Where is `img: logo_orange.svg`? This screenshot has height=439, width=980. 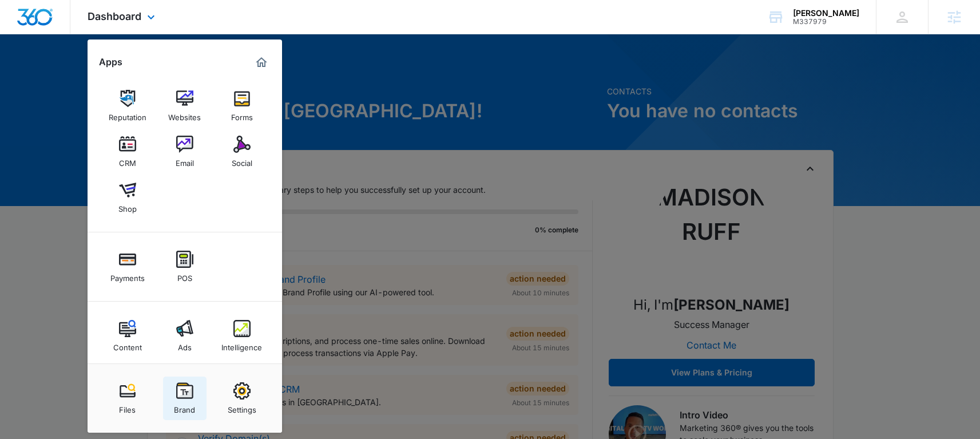 img: logo_orange.svg is located at coordinates (23, 23).